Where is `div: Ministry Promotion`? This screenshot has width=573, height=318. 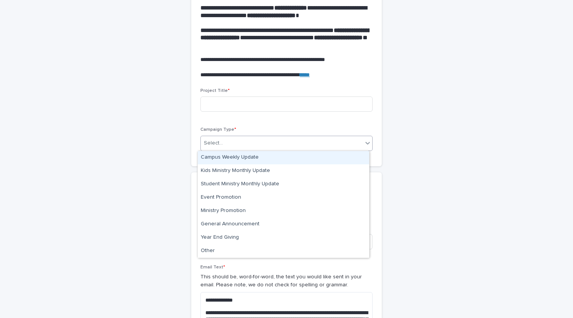 div: Ministry Promotion is located at coordinates (283, 211).